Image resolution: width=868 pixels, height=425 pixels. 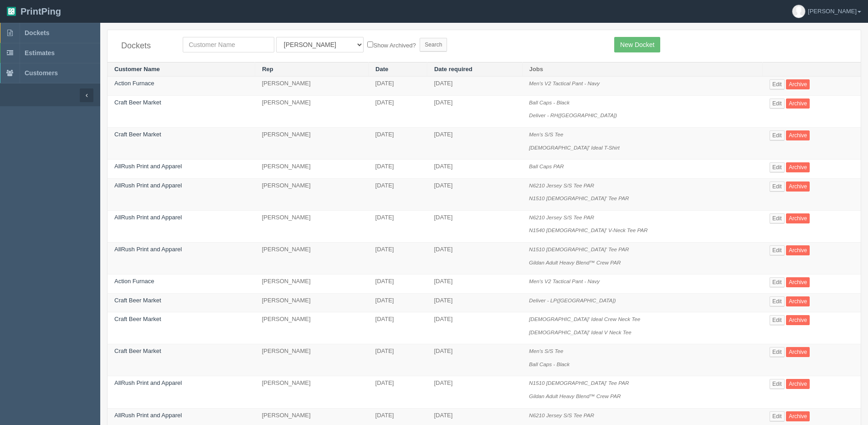 I want to click on img: avatar_default-7531ab5dedf162e01f1e0bb0964e6a185e93c5c22dfe317fb01d7f8cd2b1632c.jpg, so click(x=799, y=11).